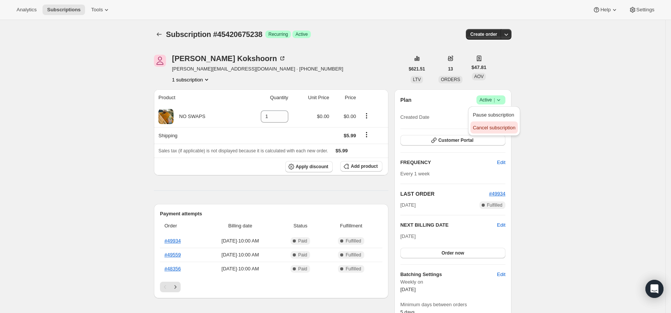 Image resolution: width=671 pixels, height=313 pixels. What do you see at coordinates (271, 214) in the screenshot?
I see `h2: Payment attempts` at bounding box center [271, 214].